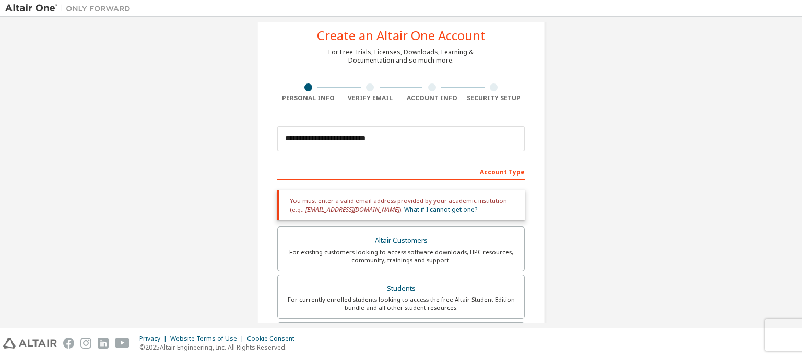 This screenshot has width=802, height=358. Describe the element at coordinates (494, 98) in the screenshot. I see `div: Security Setup` at that location.